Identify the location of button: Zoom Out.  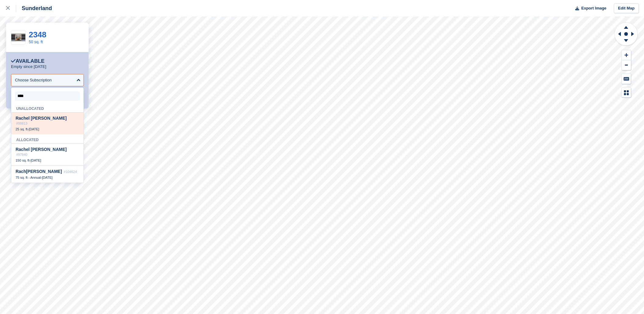
(627, 65).